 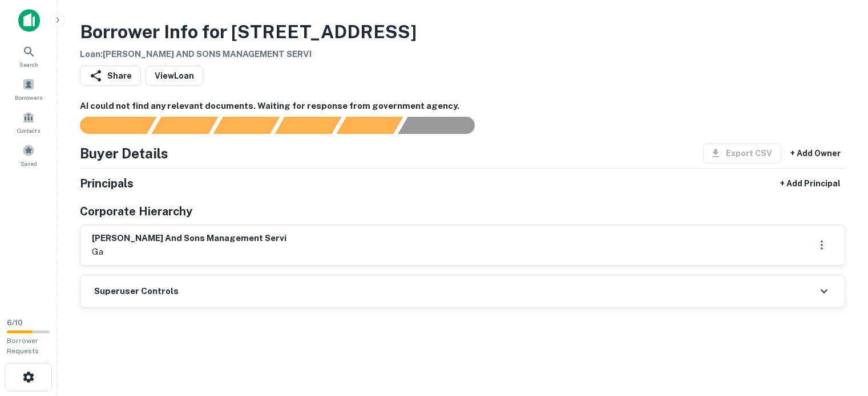 I want to click on span: Borrower Requests, so click(x=23, y=346).